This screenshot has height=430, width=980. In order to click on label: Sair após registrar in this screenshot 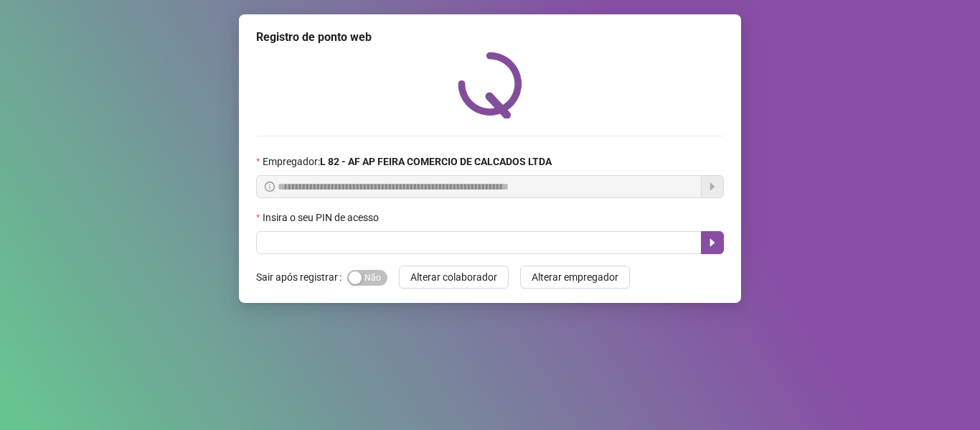, I will do `click(301, 277)`.